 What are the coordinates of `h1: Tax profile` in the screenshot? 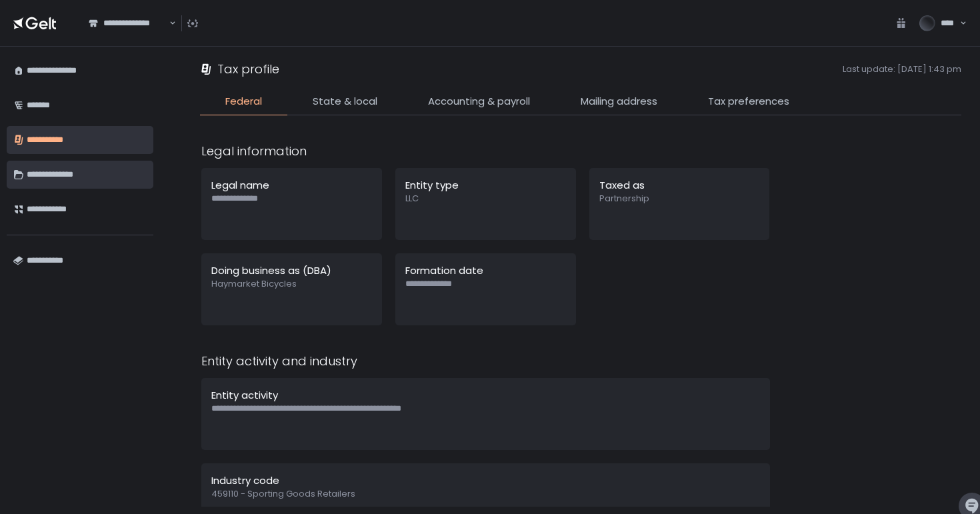 It's located at (248, 69).